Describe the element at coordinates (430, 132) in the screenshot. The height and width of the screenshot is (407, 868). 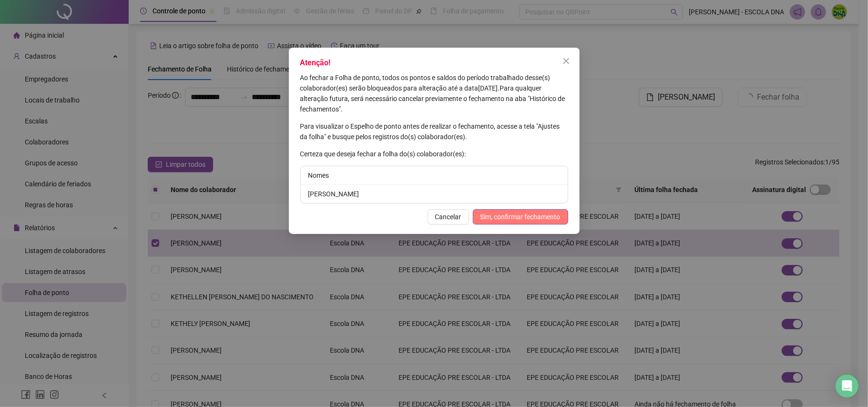
I see `span: Para visualizar o Espelho de ponto antes de realizar o fechamento, acesse a tela "Ajustes da folh...` at that location.